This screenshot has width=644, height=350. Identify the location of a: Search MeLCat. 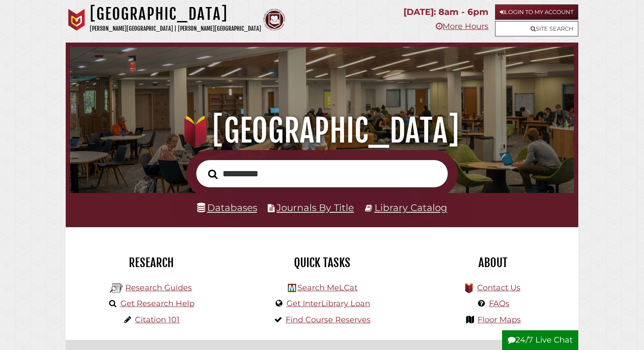
(327, 287).